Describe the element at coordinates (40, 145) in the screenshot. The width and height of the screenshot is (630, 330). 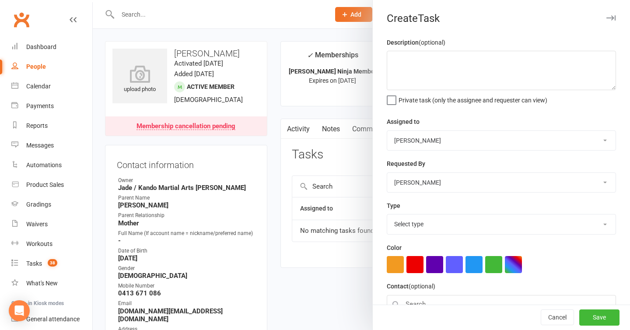
I see `div: Messages` at that location.